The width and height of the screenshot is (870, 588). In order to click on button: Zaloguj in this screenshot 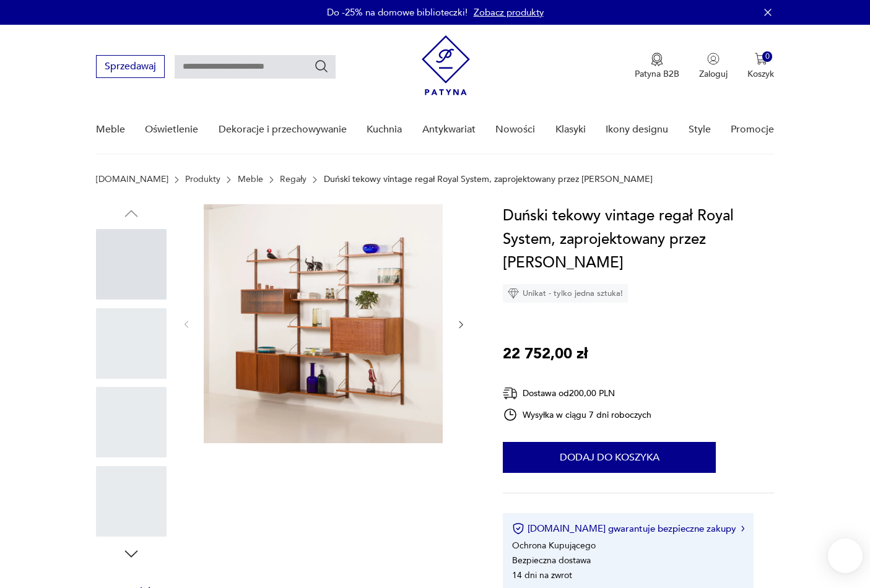, I will do `click(713, 66)`.